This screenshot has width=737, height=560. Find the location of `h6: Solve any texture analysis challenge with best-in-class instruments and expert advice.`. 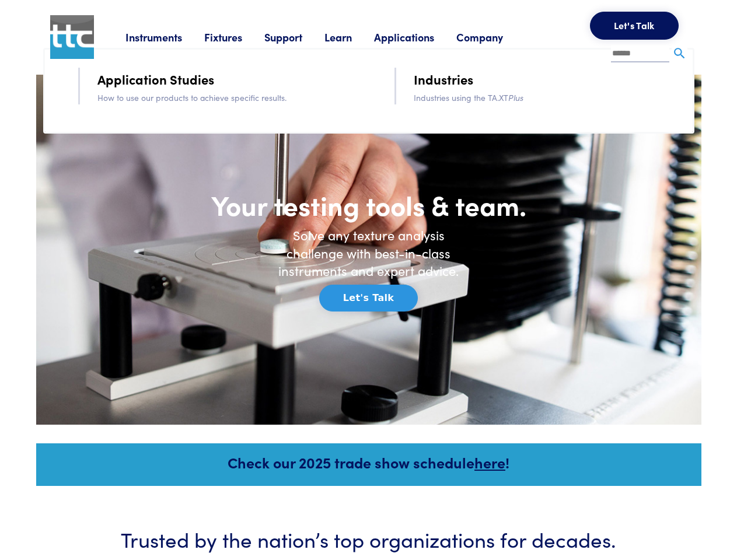

h6: Solve any texture analysis challenge with best-in-class instruments and expert advice. is located at coordinates (368, 254).